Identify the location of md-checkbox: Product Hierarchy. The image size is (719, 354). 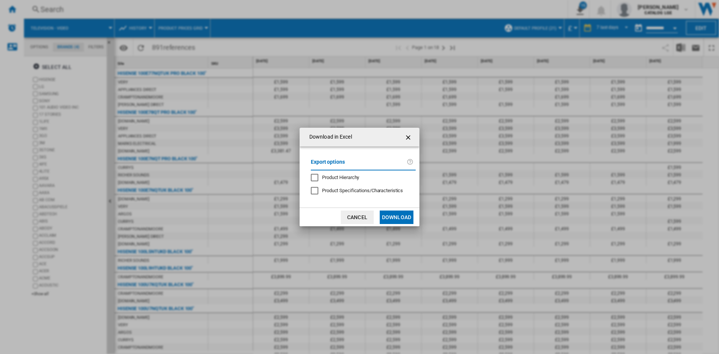
(360, 178).